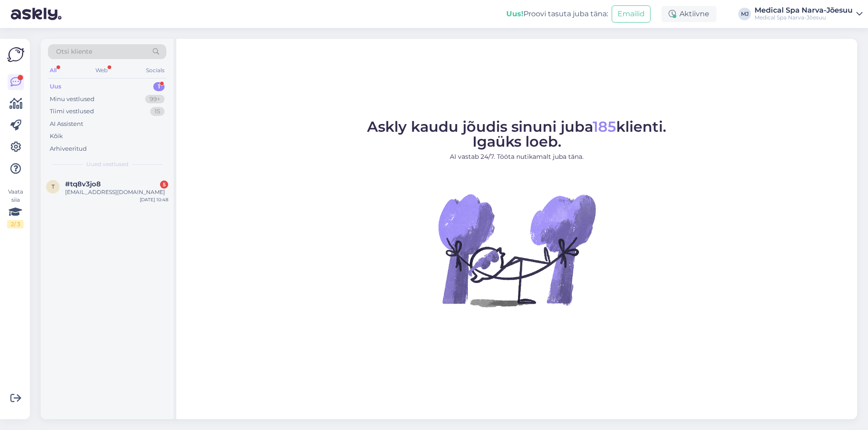  I want to click on div: AI Assistent, so click(67, 124).